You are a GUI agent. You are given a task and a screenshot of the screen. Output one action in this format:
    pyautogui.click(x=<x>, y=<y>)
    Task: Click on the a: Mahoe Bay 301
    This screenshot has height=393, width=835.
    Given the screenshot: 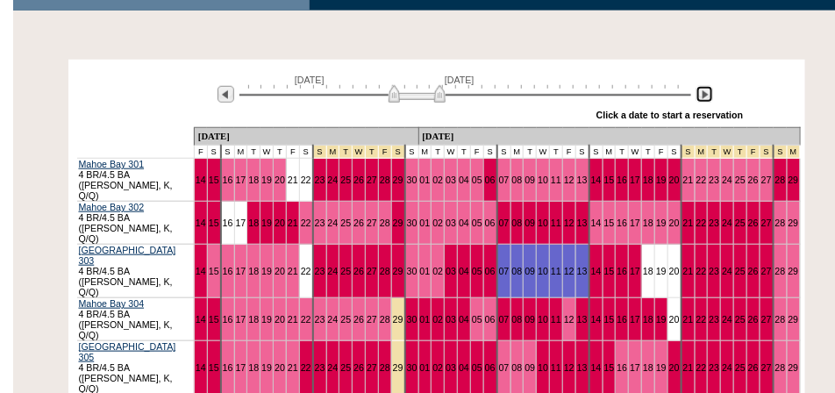 What is the action you would take?
    pyautogui.click(x=111, y=164)
    